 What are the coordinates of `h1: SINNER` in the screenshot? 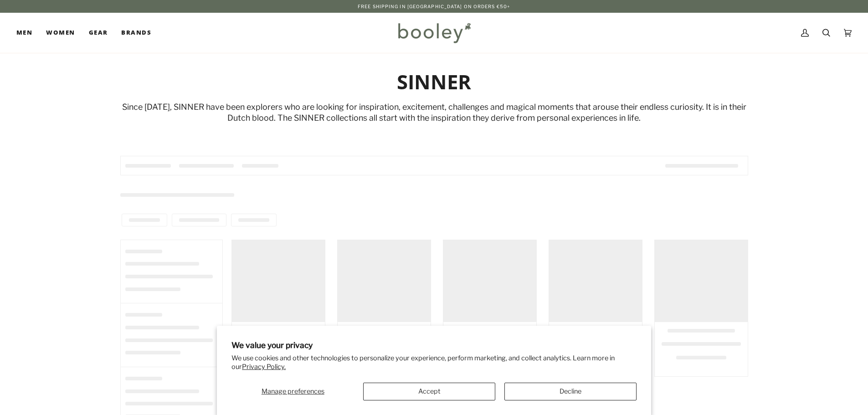 It's located at (435, 82).